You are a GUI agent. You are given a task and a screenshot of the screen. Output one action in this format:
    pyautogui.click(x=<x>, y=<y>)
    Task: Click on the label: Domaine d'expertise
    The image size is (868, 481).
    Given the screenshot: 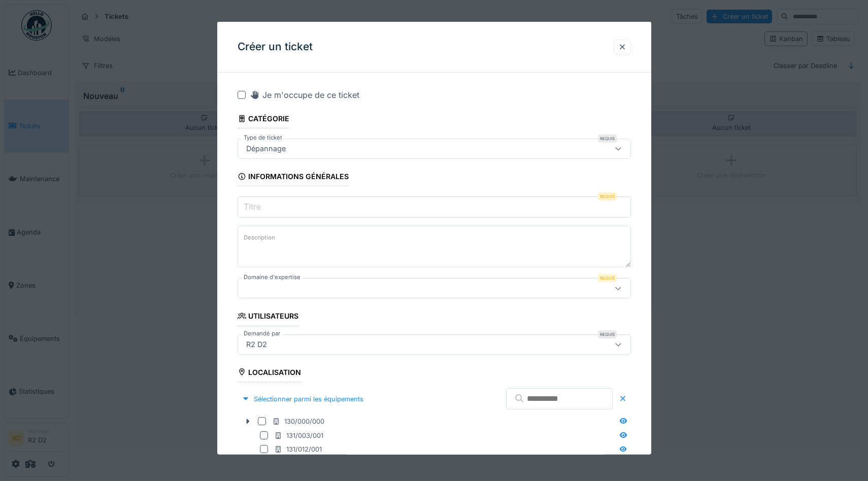 What is the action you would take?
    pyautogui.click(x=272, y=277)
    